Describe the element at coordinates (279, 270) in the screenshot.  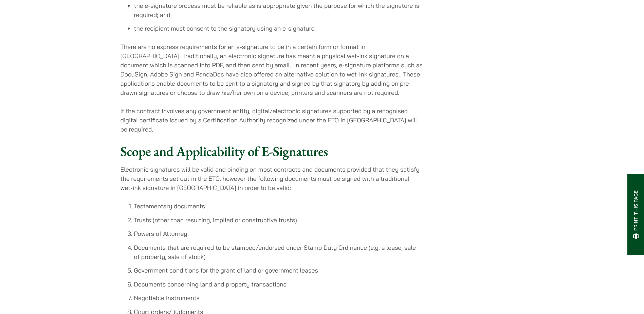
I see `li: Government conditions for the grant of land or government leases` at that location.